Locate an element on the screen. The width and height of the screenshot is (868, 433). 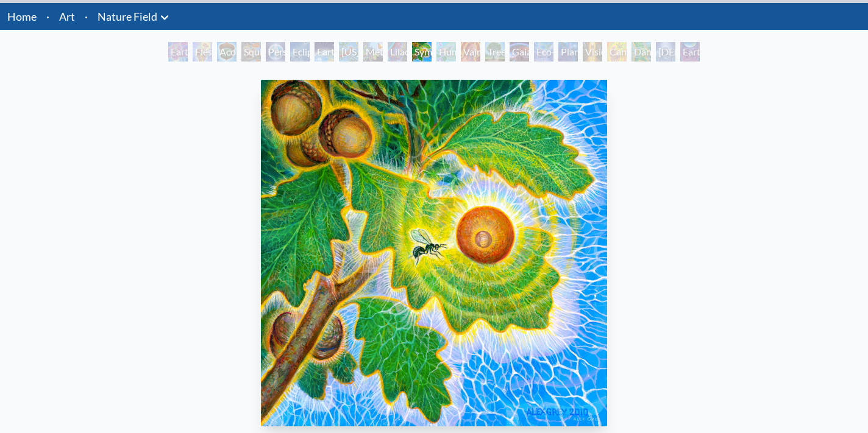
div: Flesh of the Gods is located at coordinates (202, 52).